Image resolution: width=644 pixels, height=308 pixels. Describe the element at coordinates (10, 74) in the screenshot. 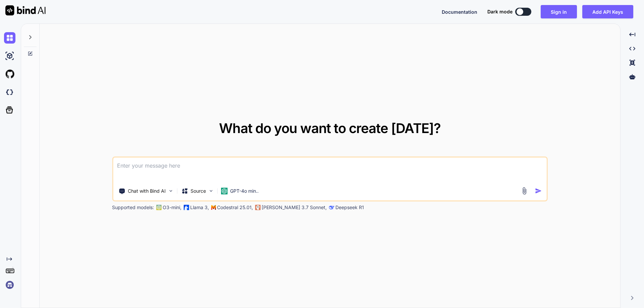

I see `img: githubLight` at that location.